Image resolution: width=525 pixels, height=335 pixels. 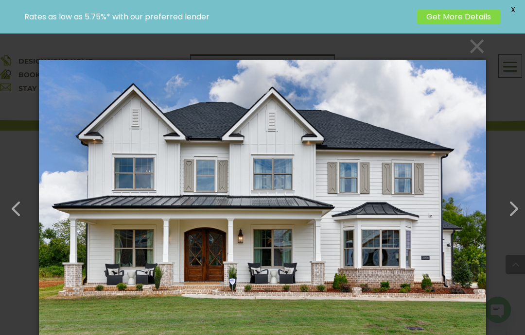 I want to click on a: Get More Details, so click(x=458, y=17).